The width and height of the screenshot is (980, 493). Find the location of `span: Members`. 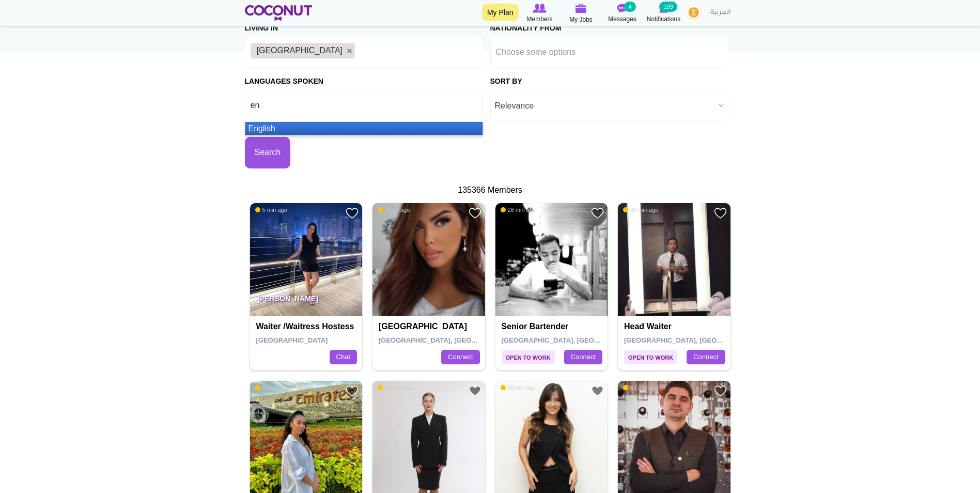

span: Members is located at coordinates (540, 20).